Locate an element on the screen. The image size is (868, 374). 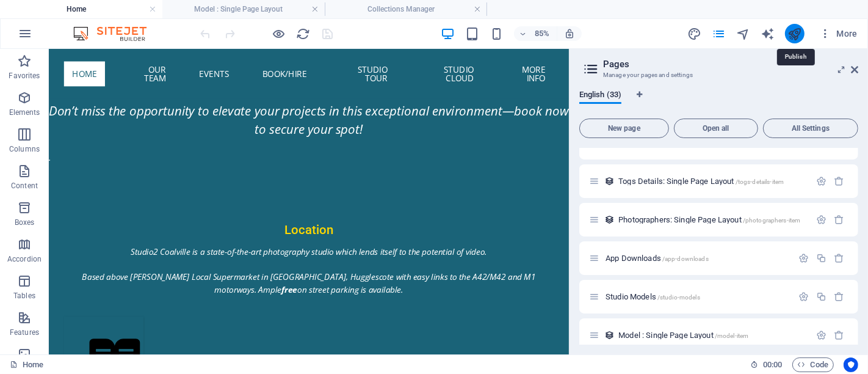
i: AI Writer is located at coordinates (768, 33).